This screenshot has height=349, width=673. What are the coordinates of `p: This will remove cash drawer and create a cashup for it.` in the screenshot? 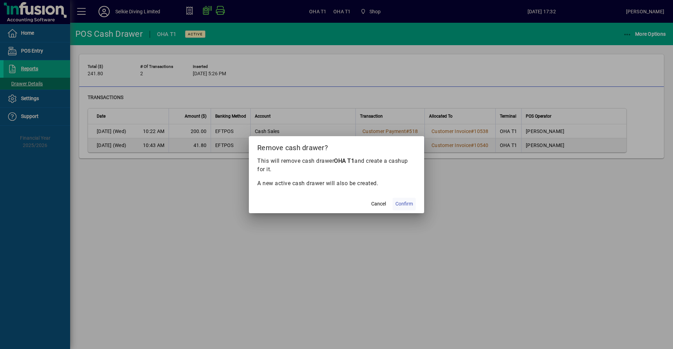 It's located at (336, 165).